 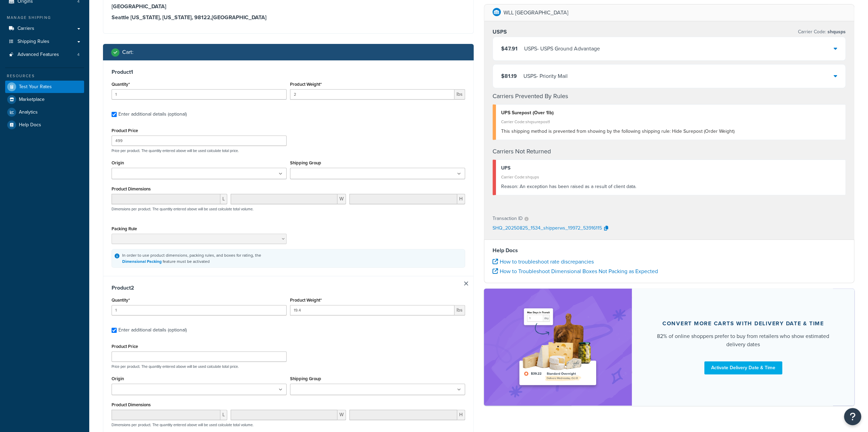 I want to click on span: 4, so click(x=79, y=55).